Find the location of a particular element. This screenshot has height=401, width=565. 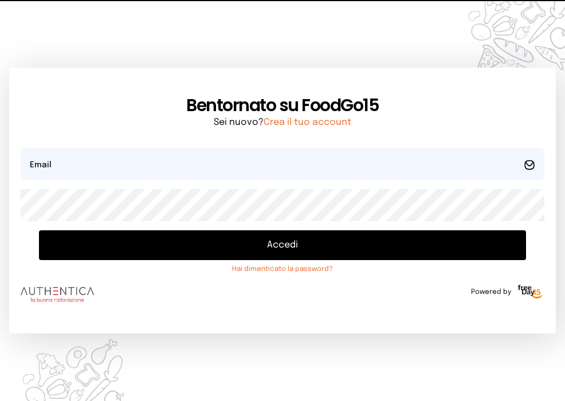

a: Crea il tuo account is located at coordinates (307, 122).